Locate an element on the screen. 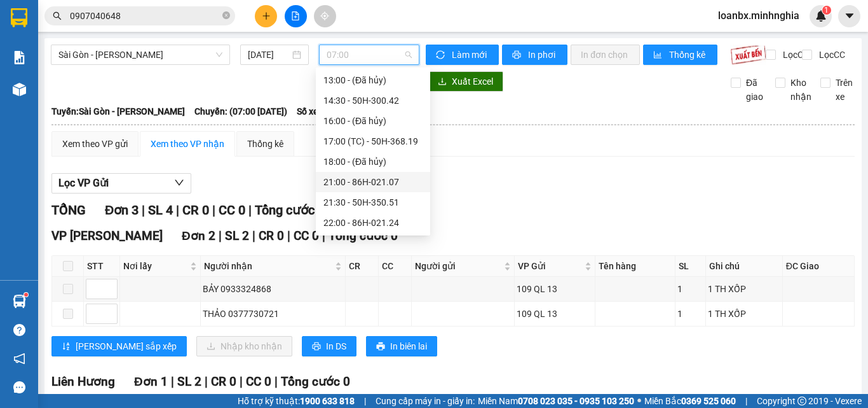 The width and height of the screenshot is (868, 408). button: printerIn DS is located at coordinates (329, 346).